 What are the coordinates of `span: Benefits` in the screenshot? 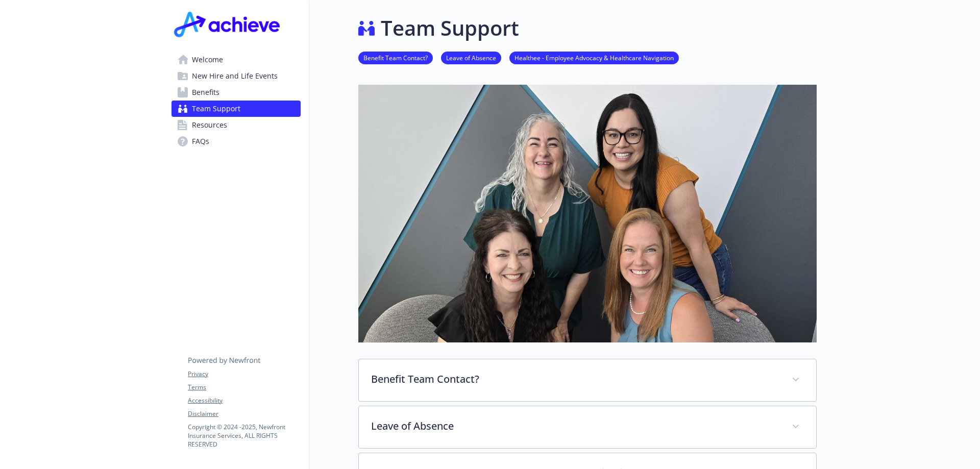 It's located at (206, 93).